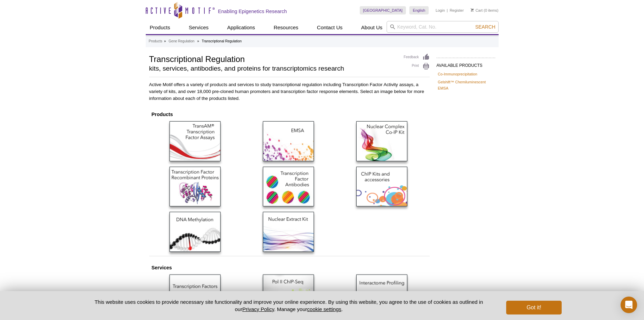 This screenshot has width=644, height=320. I want to click on a: English, so click(419, 10).